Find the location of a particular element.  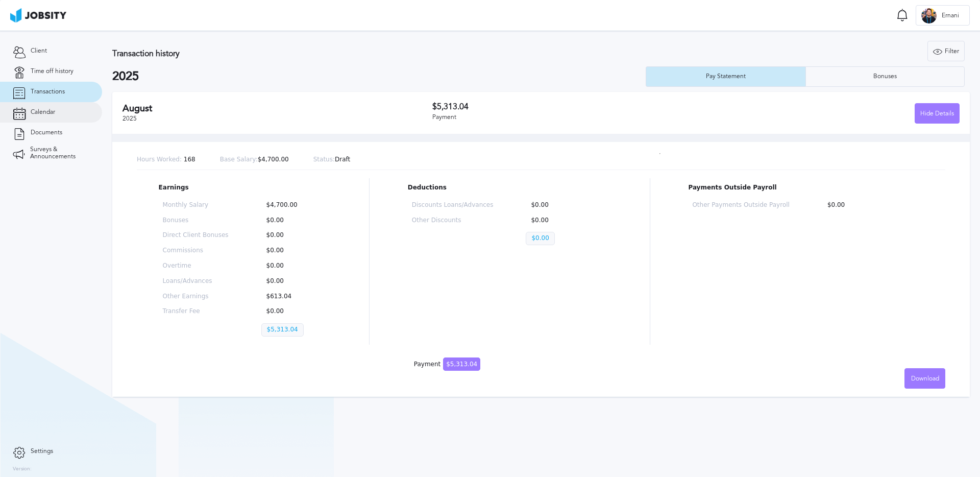

span: 2025 is located at coordinates (130, 119).